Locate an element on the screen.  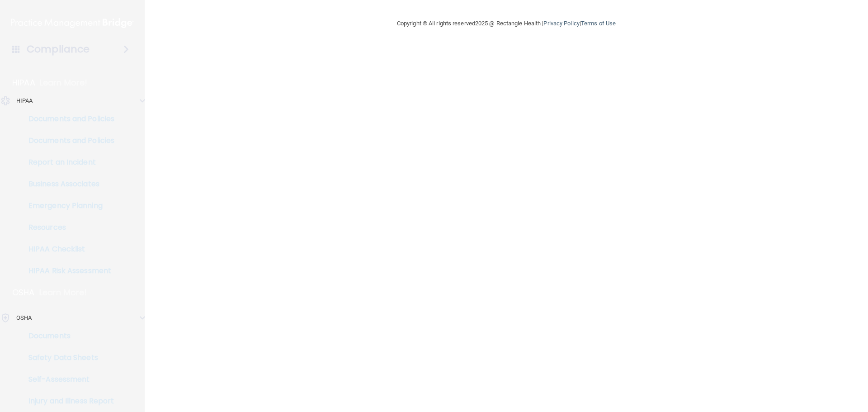
p: Emergency Planning is located at coordinates (67, 206).